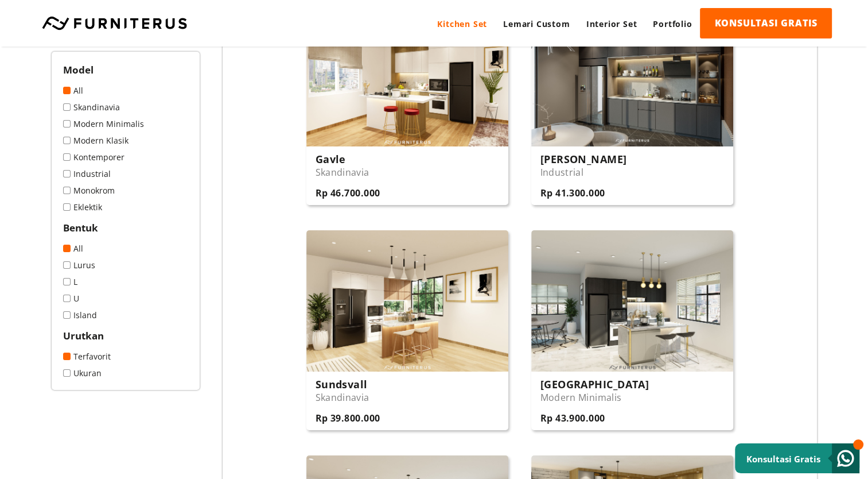  I want to click on a: Kontemporer, so click(126, 157).